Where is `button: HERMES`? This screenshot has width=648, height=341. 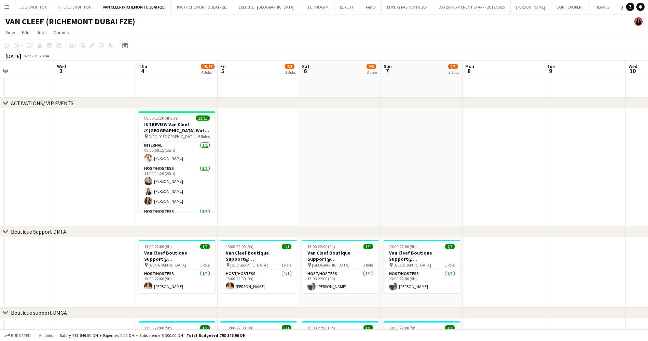 button: HERMES is located at coordinates (603, 7).